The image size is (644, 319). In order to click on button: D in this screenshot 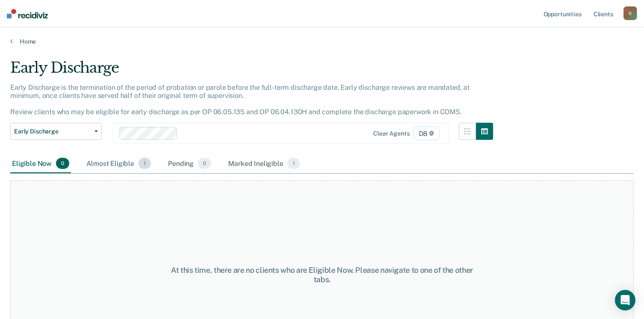, I will do `click(630, 13)`.